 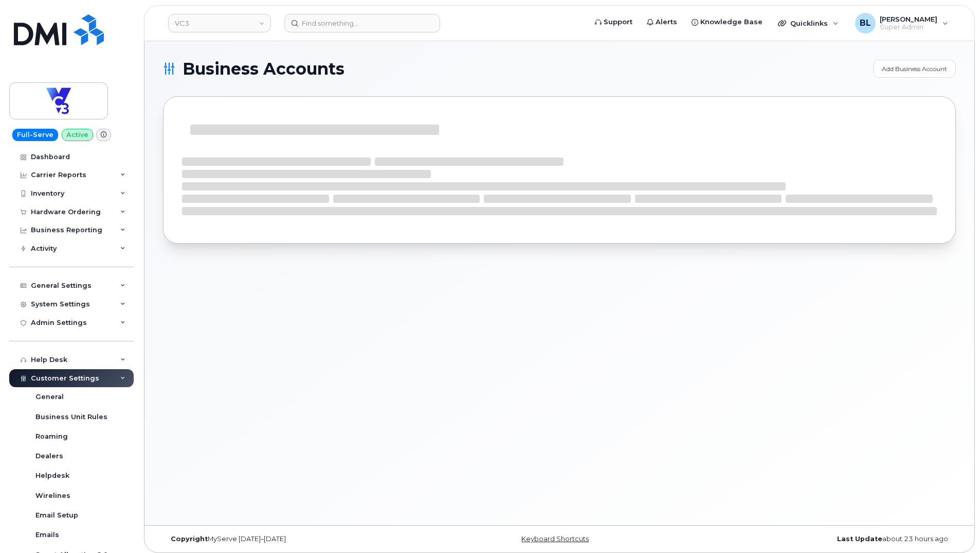 I want to click on strong: Last Update, so click(x=859, y=539).